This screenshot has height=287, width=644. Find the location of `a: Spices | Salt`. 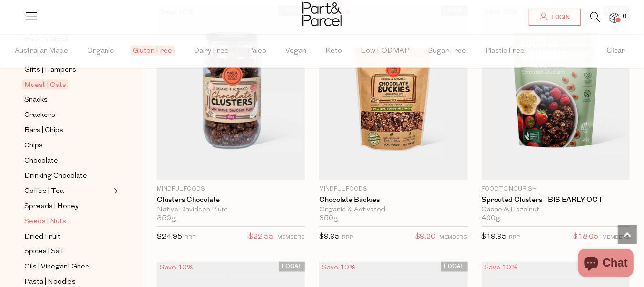

a: Spices | Salt is located at coordinates (67, 252).